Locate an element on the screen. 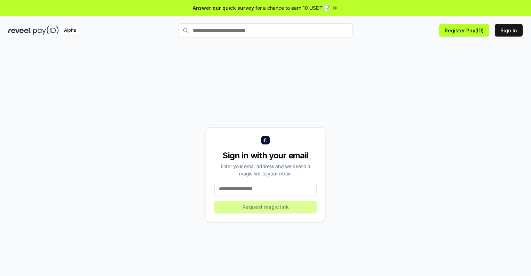 This screenshot has width=531, height=276. div: Alpha is located at coordinates (70, 30).